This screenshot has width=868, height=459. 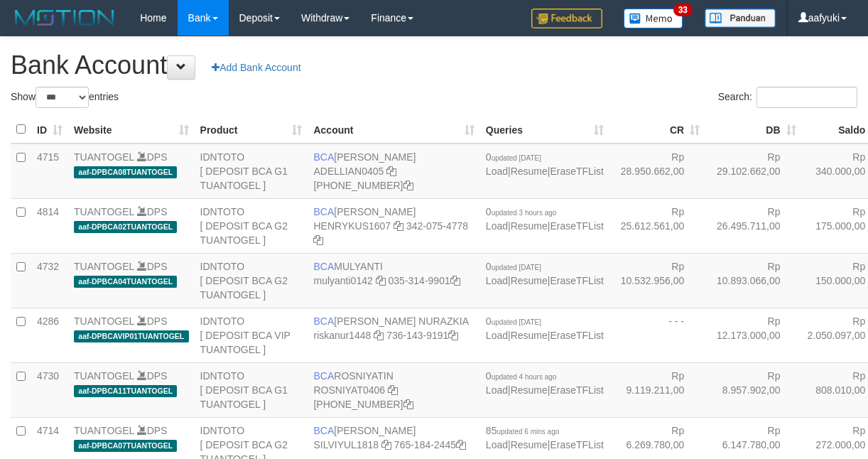 I want to click on input: Search:, so click(x=807, y=97).